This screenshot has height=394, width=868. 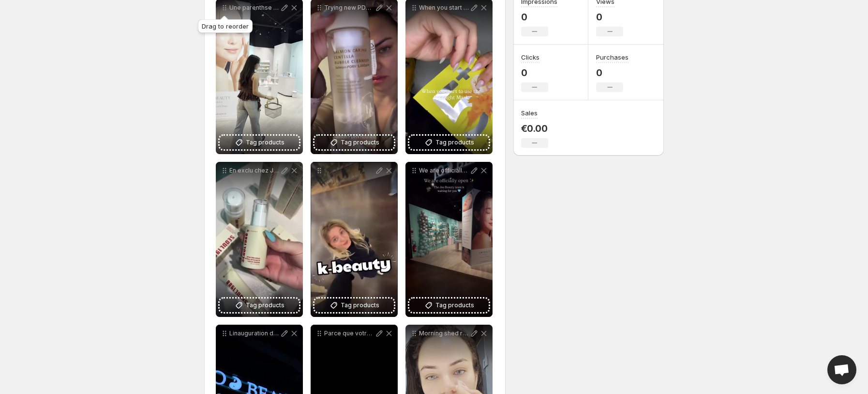 I want to click on p: Une parenthse beaut en boutique pour composer la routine idale entre clat du teint et grain de pe..., so click(x=254, y=7).